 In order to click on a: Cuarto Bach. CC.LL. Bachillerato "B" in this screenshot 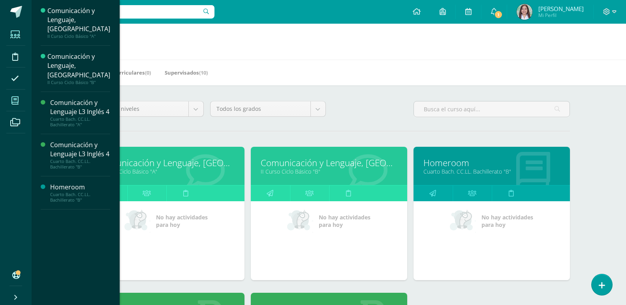, I will do `click(491, 171)`.